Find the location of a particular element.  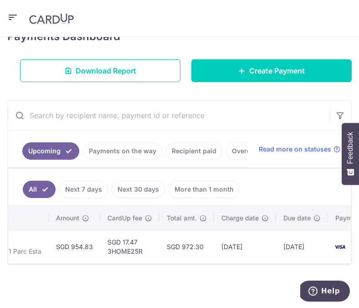

span: Feedback is located at coordinates (350, 148).